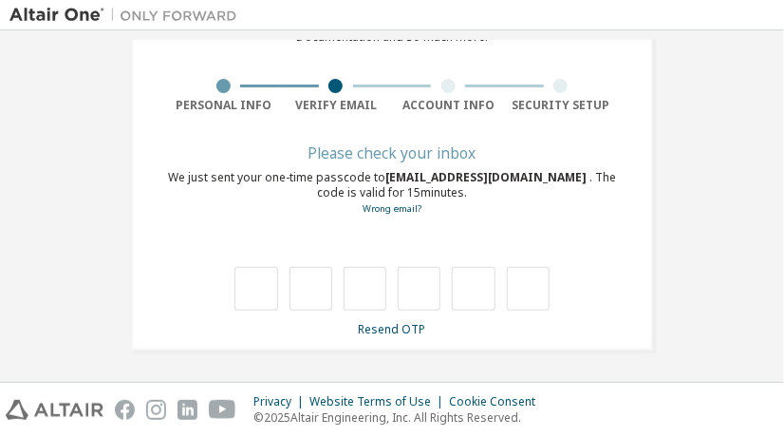  Describe the element at coordinates (498, 402) in the screenshot. I see `div: Cookie Consent` at that location.